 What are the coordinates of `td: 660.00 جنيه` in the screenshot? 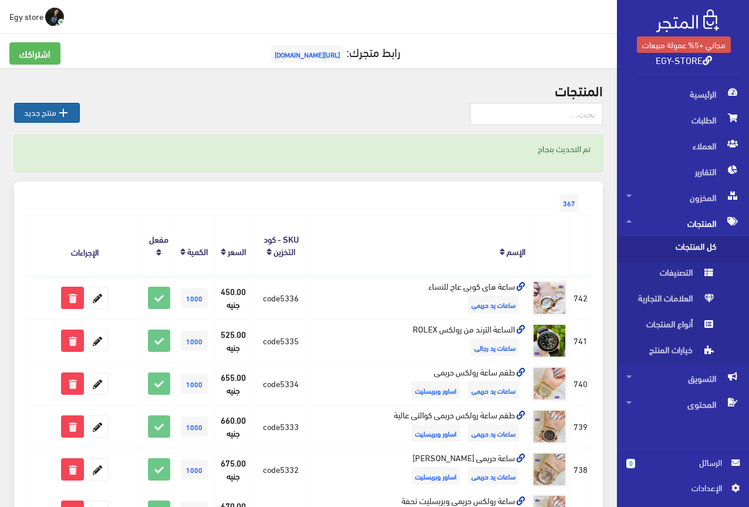 It's located at (233, 426).